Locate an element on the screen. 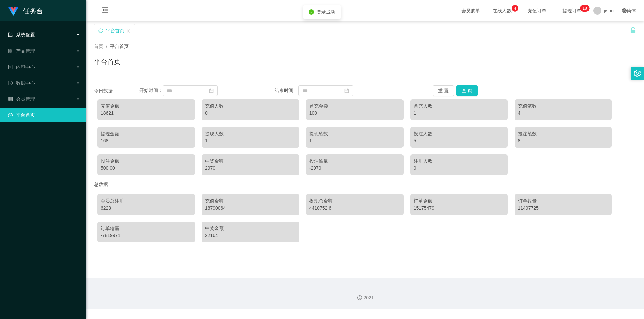 This screenshot has height=319, width=644. p: 1 is located at coordinates (583, 8).